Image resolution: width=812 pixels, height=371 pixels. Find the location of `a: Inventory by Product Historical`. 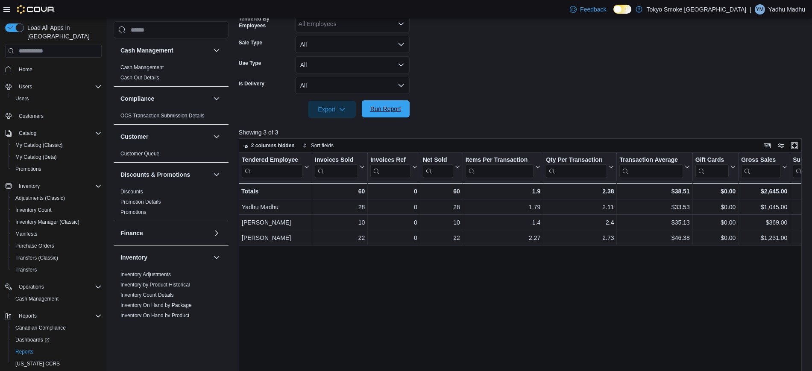

a: Inventory by Product Historical is located at coordinates (155, 285).